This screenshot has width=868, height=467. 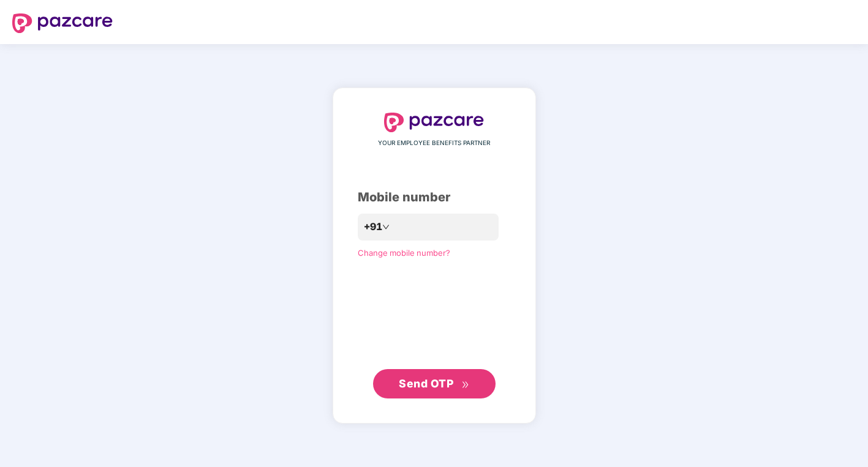 What do you see at coordinates (404, 253) in the screenshot?
I see `a: Change mobile number?` at bounding box center [404, 253].